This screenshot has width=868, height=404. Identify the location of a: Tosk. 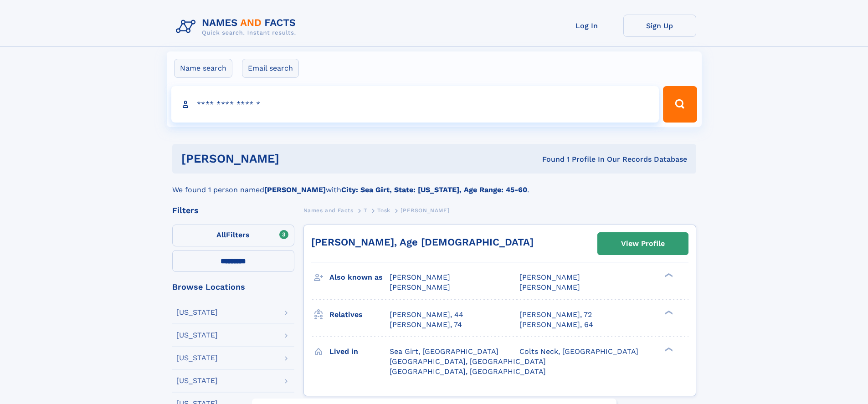
(384, 210).